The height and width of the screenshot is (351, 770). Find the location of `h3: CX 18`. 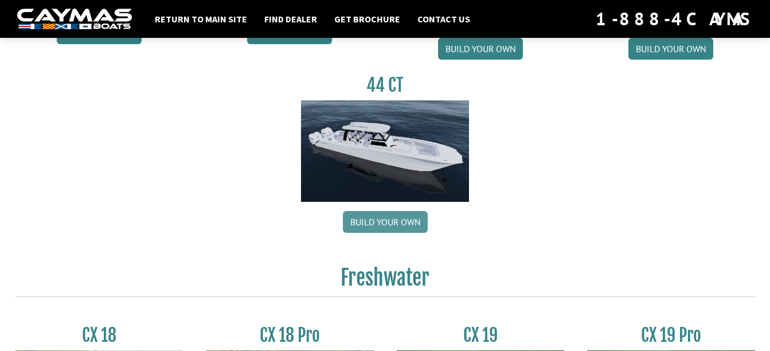

h3: CX 18 is located at coordinates (99, 335).